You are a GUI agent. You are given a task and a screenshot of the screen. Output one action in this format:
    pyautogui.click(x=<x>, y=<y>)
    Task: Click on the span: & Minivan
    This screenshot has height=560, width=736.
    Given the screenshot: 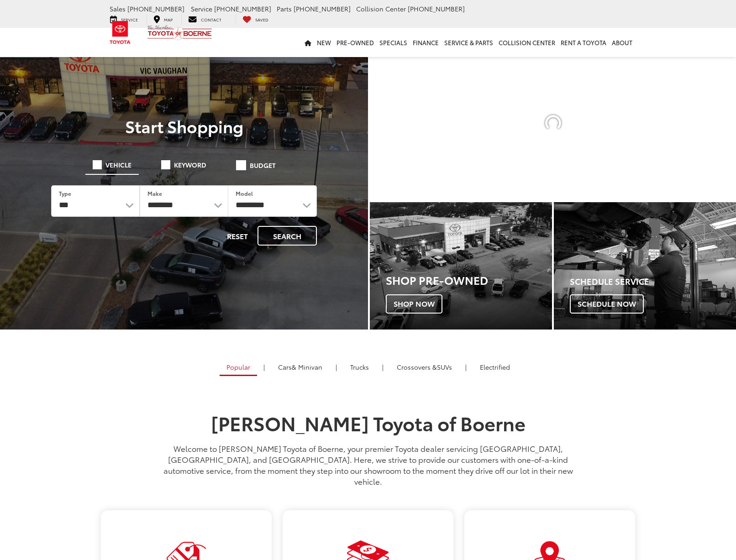 What is the action you would take?
    pyautogui.click(x=307, y=366)
    